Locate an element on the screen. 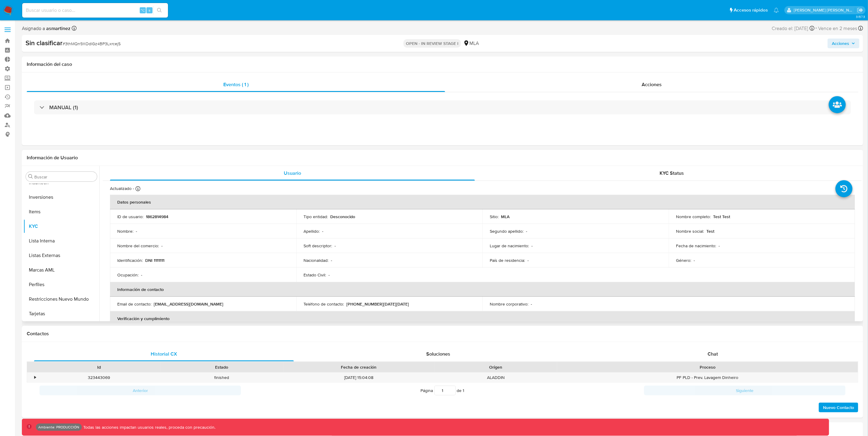  p: Lugar de nacimiento : is located at coordinates (509, 246).